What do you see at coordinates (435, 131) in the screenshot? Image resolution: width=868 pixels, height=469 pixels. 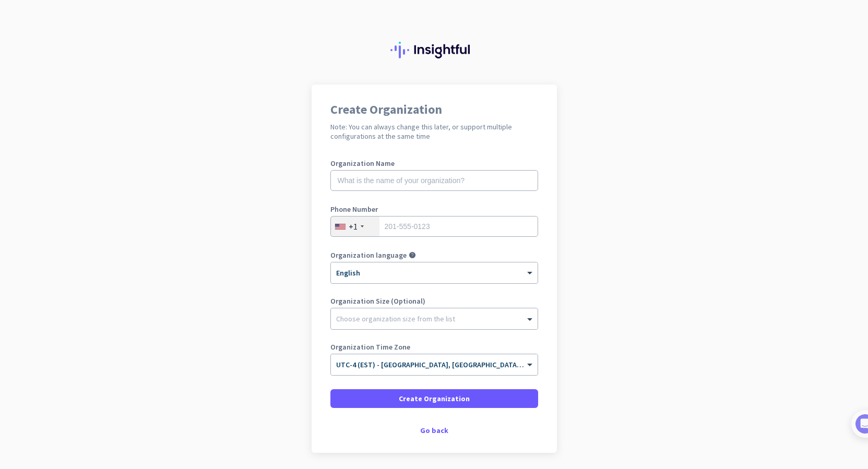 I see `h2: Note: You can always change this later, or support multiple configurations at the same time` at bounding box center [435, 131].